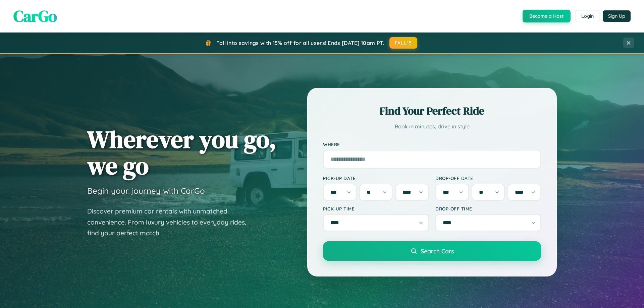 This screenshot has height=308, width=644. I want to click on label: Where, so click(432, 144).